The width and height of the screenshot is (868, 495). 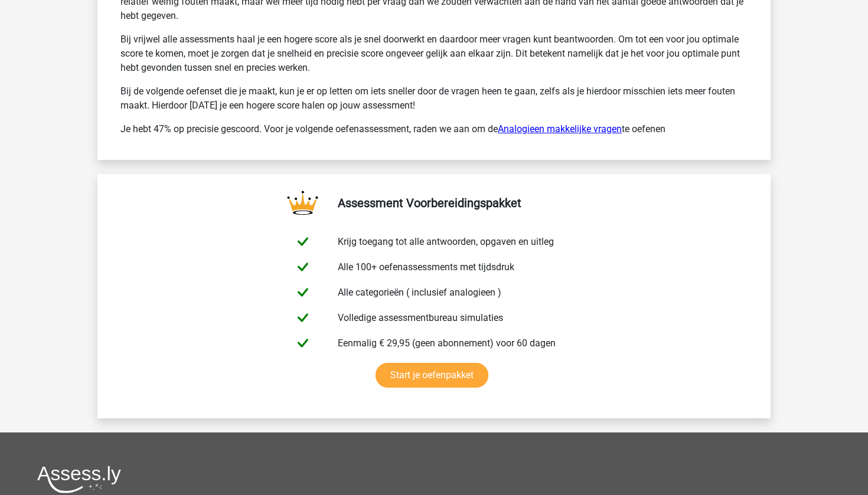 I want to click on img: Assessly logo, so click(x=79, y=479).